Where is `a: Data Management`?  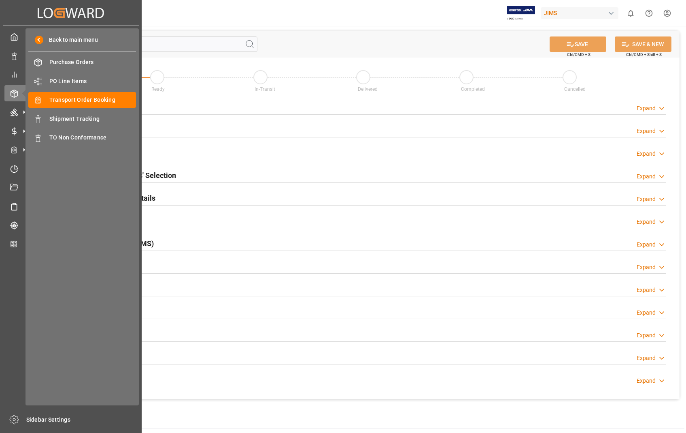
a: Data Management is located at coordinates (71, 55).